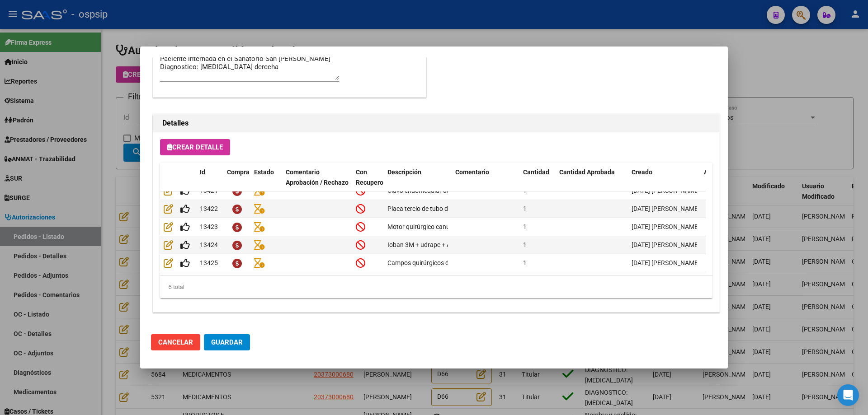  What do you see at coordinates (434, 263) in the screenshot?
I see `span: Campos quirúrgicos descartables` at bounding box center [434, 263].